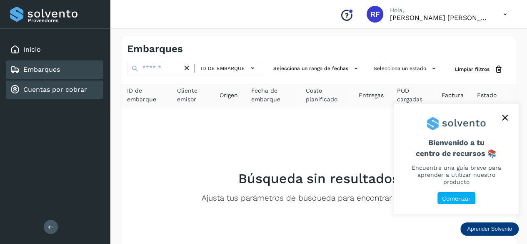  I want to click on span: Cliente emisor, so click(191, 95).